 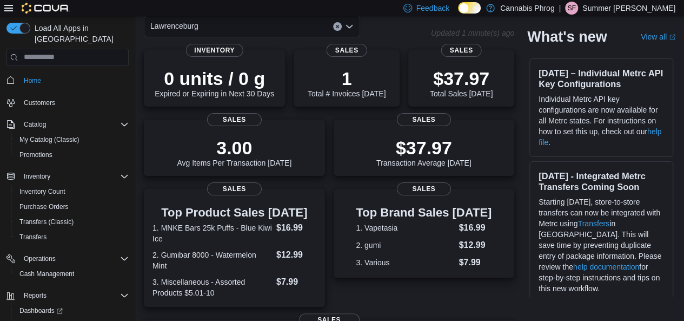 What do you see at coordinates (72, 237) in the screenshot?
I see `button: Transfers` at bounding box center [72, 237].